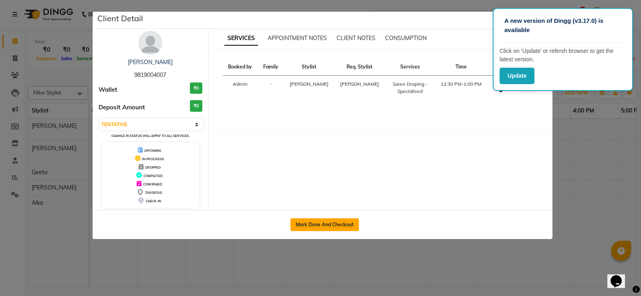  Describe the element at coordinates (153, 193) in the screenshot. I see `span: TENTATIVE` at that location.